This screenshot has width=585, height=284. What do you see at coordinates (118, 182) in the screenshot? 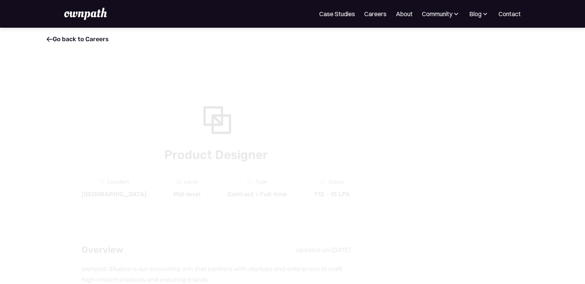
I see `div: Location` at bounding box center [118, 182].